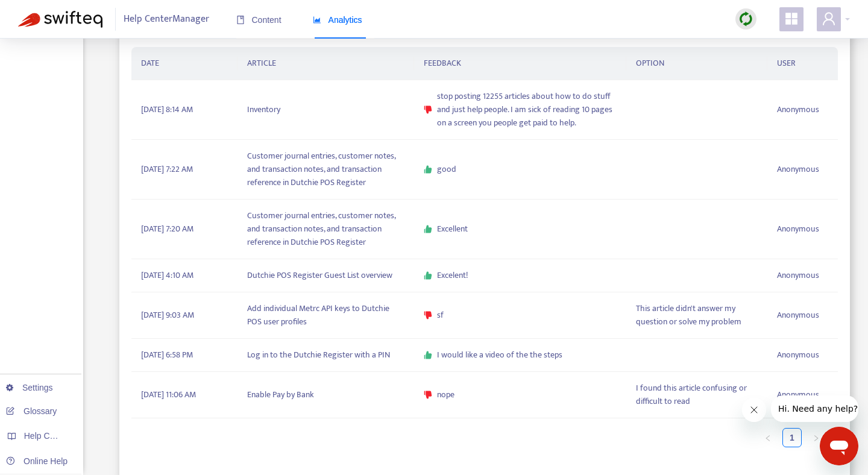 The image size is (868, 475). Describe the element at coordinates (29, 388) in the screenshot. I see `a: Settings` at that location.